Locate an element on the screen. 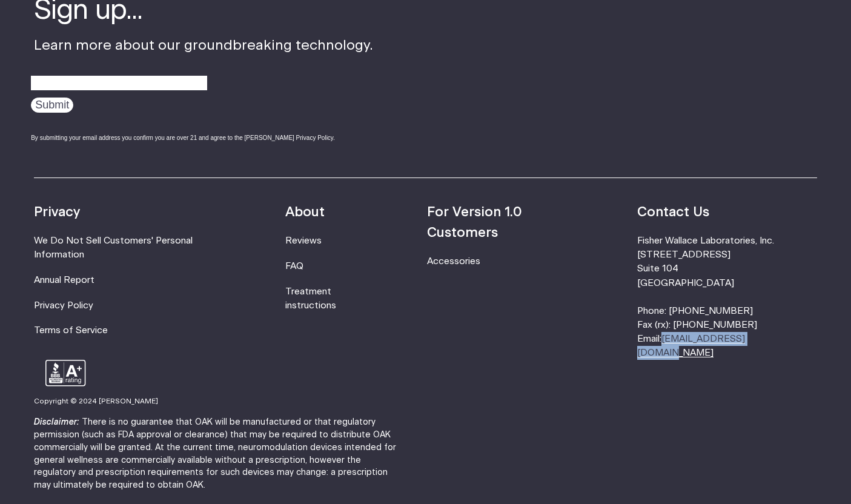 The height and width of the screenshot is (504, 851). a: Accessories is located at coordinates (454, 261).